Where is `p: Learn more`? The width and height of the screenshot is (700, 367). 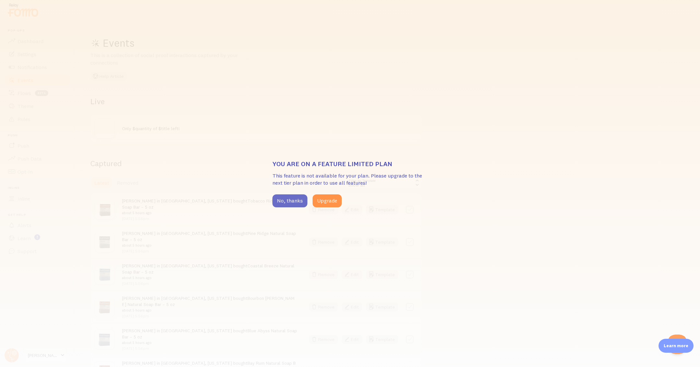 p: Learn more is located at coordinates (677, 345).